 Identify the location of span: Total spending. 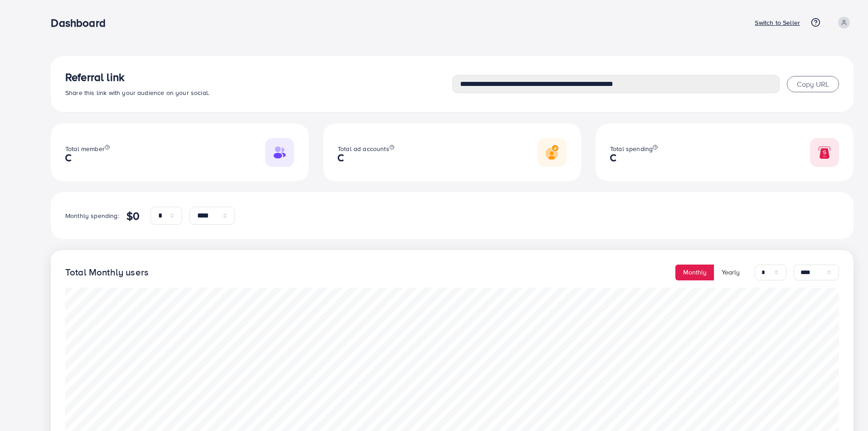
(631, 149).